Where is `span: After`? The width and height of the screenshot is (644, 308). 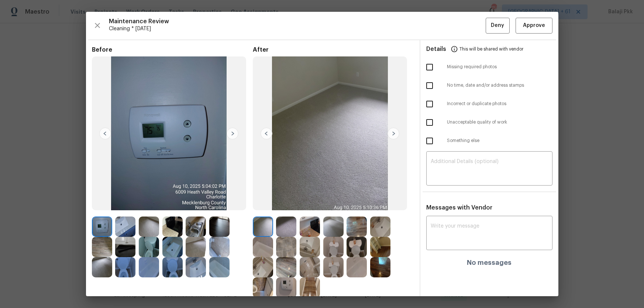 span: After is located at coordinates (333, 49).